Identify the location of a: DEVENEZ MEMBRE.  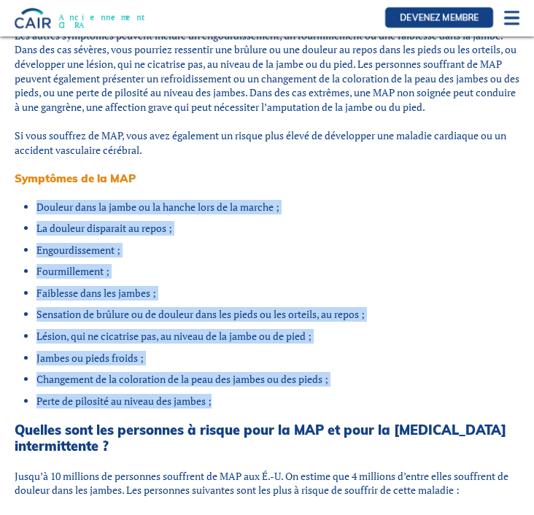
(440, 18).